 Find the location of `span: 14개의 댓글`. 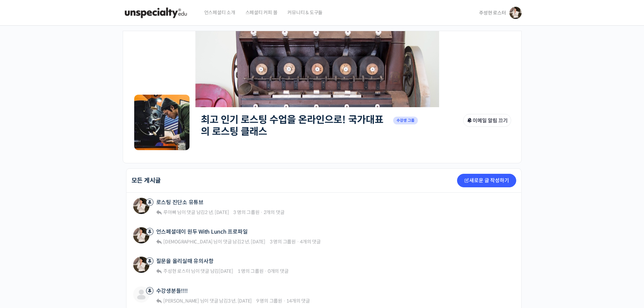

span: 14개의 댓글 is located at coordinates (297, 301).